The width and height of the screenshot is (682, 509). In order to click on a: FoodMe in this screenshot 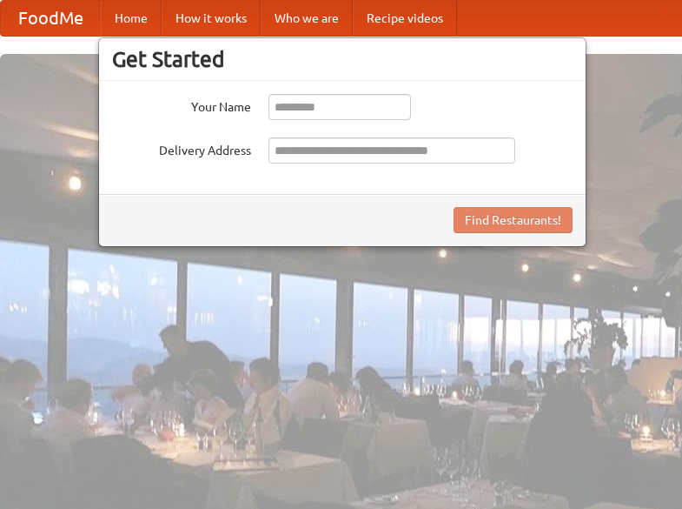, I will do `click(50, 18)`.